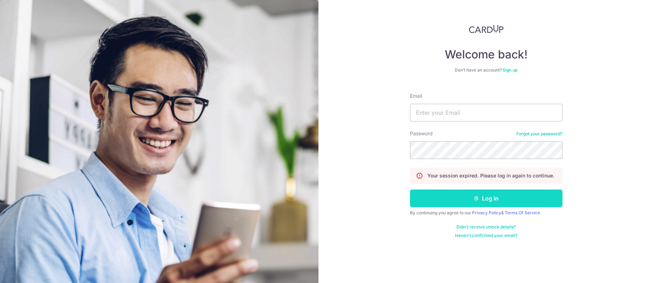 Image resolution: width=654 pixels, height=283 pixels. Describe the element at coordinates (486, 113) in the screenshot. I see `input: Enter your Email` at that location.